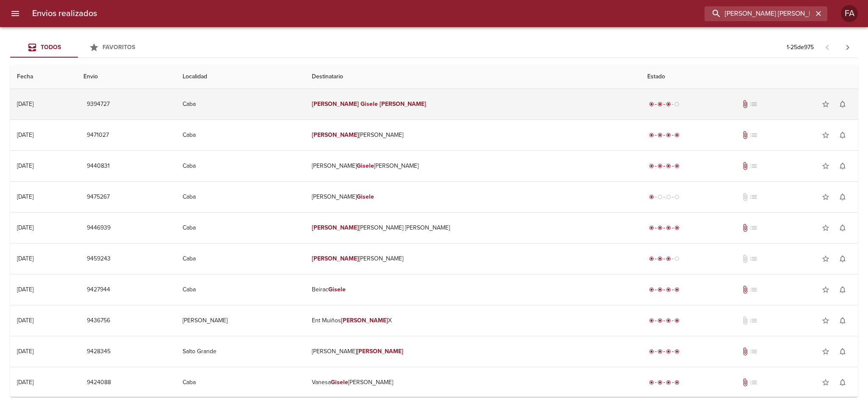  What do you see at coordinates (98, 166) in the screenshot?
I see `button: 9440831` at bounding box center [98, 166].